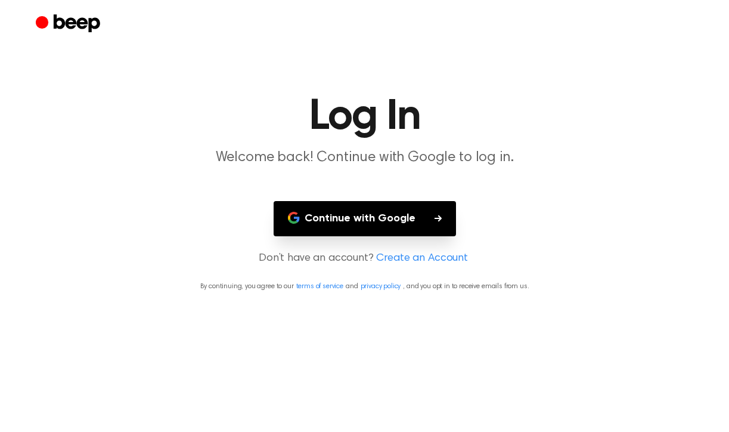  What do you see at coordinates (364, 286) in the screenshot?
I see `p: By continuing, you agree to our and , and you opt in to receive emails from us.` at bounding box center [364, 286].